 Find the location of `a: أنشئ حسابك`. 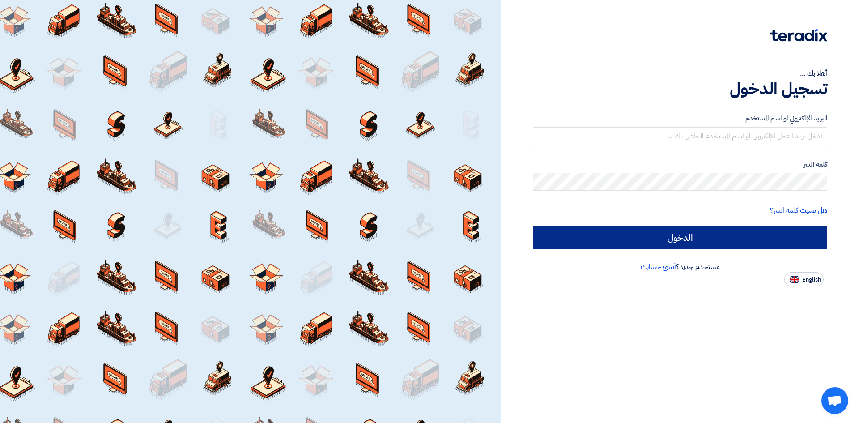

a: أنشئ حسابك is located at coordinates (658, 267).